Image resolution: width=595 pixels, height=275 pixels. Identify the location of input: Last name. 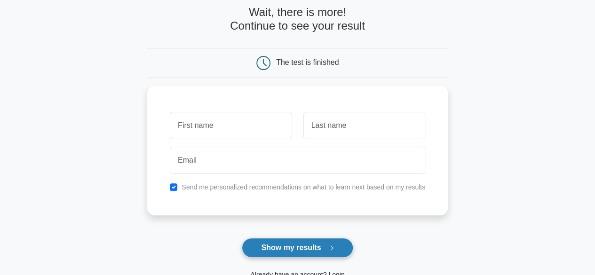
(364, 126).